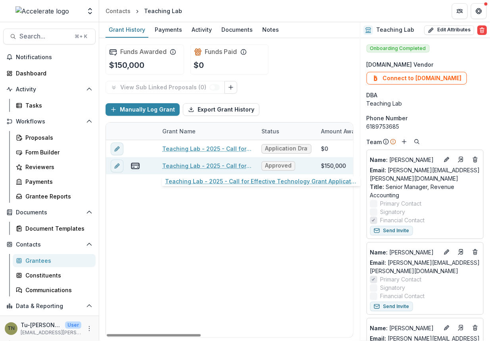 Image resolution: width=490 pixels, height=341 pixels. I want to click on button: Open entity switcher, so click(90, 11).